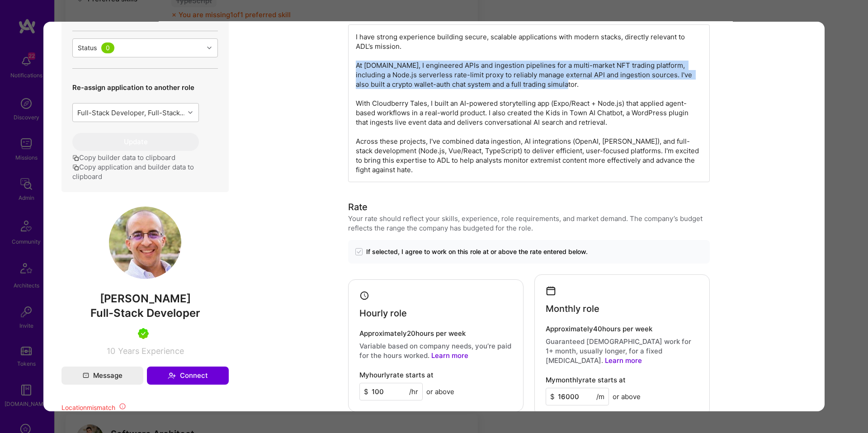  Describe the element at coordinates (86, 375) in the screenshot. I see `i: icon Mail` at that location.